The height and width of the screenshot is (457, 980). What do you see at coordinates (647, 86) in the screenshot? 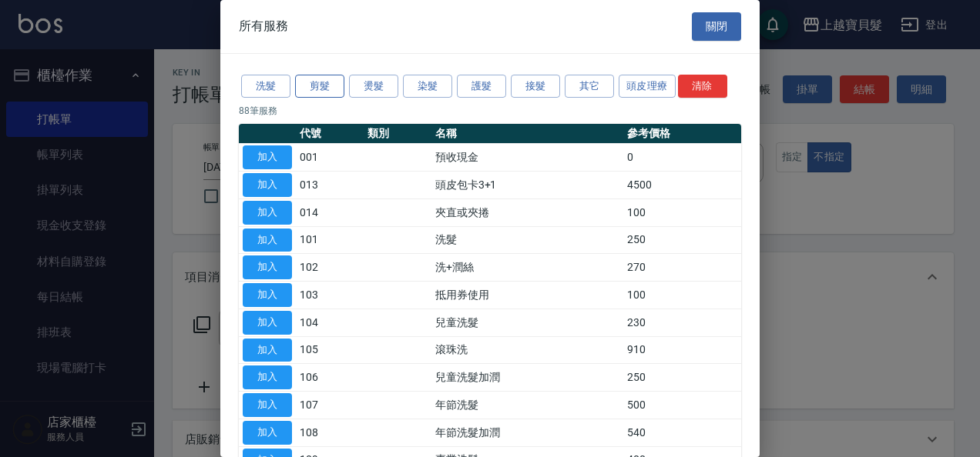
I see `button: 頭皮理療` at bounding box center [647, 86].